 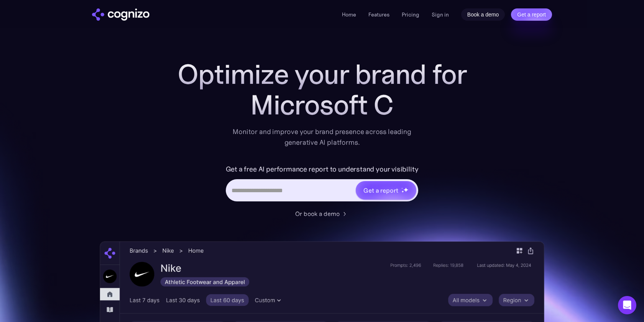 I want to click on img: cognizo logo, so click(x=121, y=14).